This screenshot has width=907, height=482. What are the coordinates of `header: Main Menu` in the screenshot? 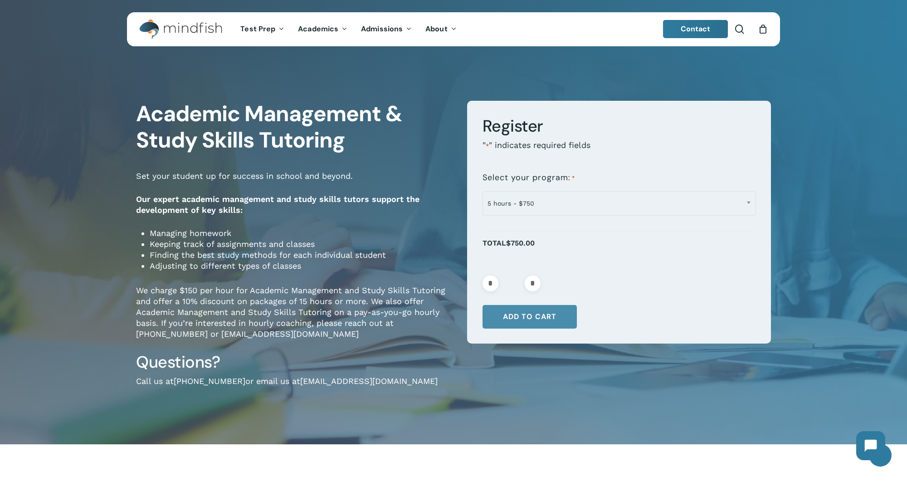 It's located at (454, 29).